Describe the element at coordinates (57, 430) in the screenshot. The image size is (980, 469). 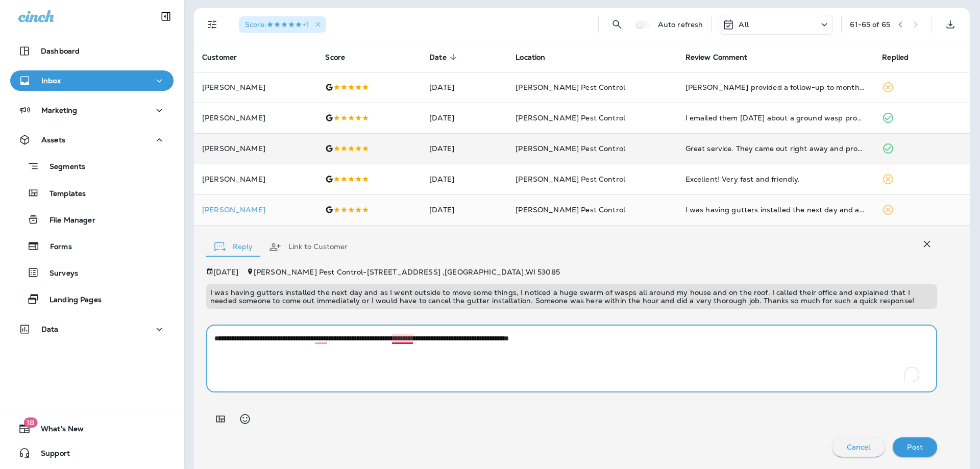
I see `span: What's New` at that location.